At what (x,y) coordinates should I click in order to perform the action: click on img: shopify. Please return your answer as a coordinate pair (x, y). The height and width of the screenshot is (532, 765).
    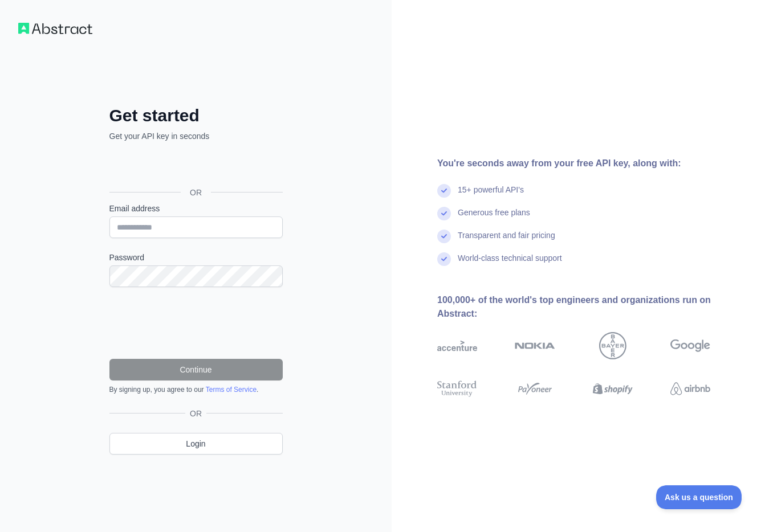
    Looking at the image, I should click on (613, 388).